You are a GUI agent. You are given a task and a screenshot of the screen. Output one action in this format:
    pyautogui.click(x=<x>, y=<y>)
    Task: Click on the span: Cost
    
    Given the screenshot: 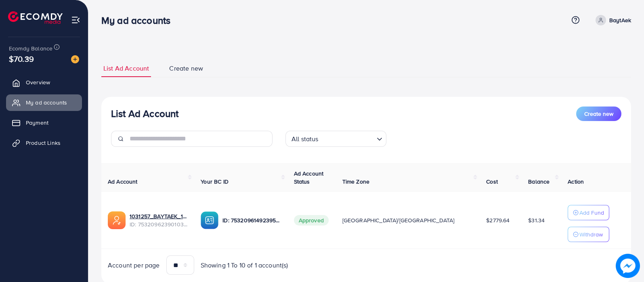 What is the action you would take?
    pyautogui.click(x=492, y=182)
    